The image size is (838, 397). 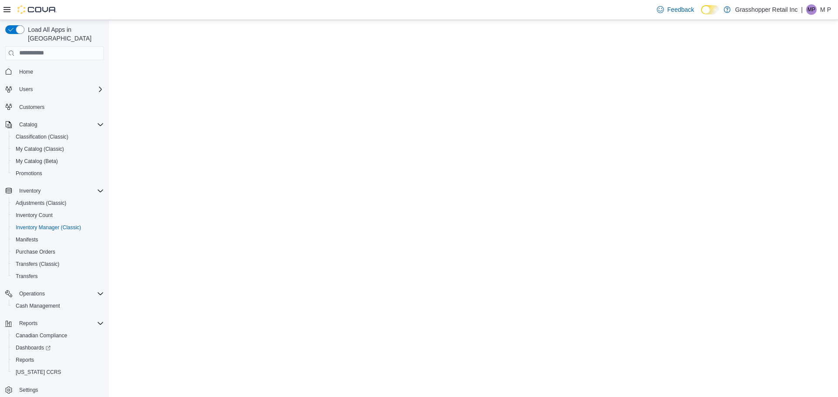 What do you see at coordinates (27, 240) in the screenshot?
I see `a: Manifests` at bounding box center [27, 240].